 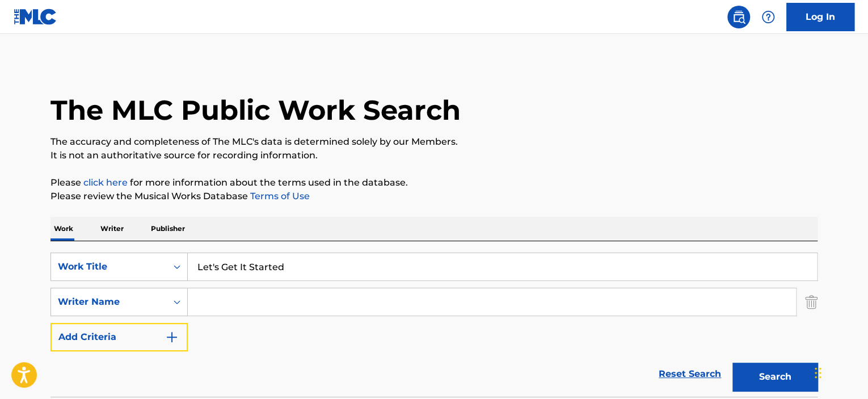 What do you see at coordinates (775, 376) in the screenshot?
I see `button: Search` at bounding box center [775, 376].